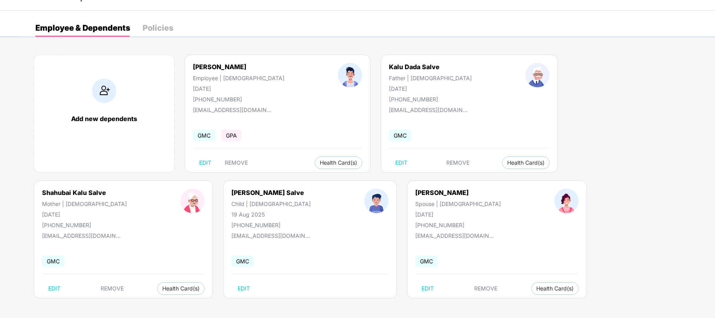 This screenshot has width=715, height=318. Describe the element at coordinates (82, 28) in the screenshot. I see `div: Employee & Dependents` at that location.